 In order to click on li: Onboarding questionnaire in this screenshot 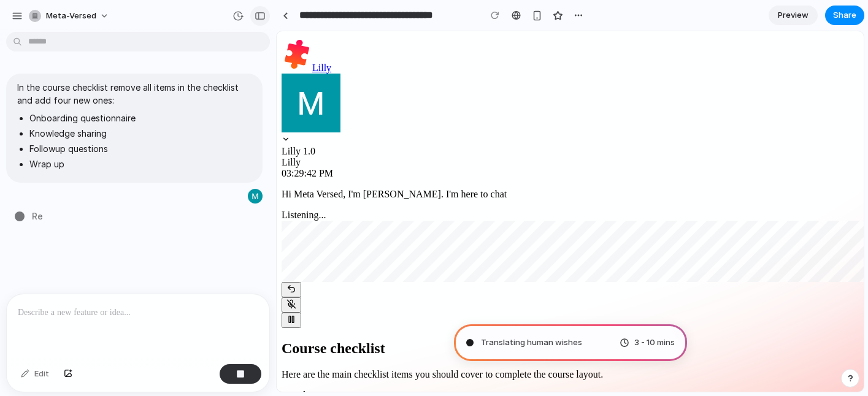, I will do `click(141, 118)`.